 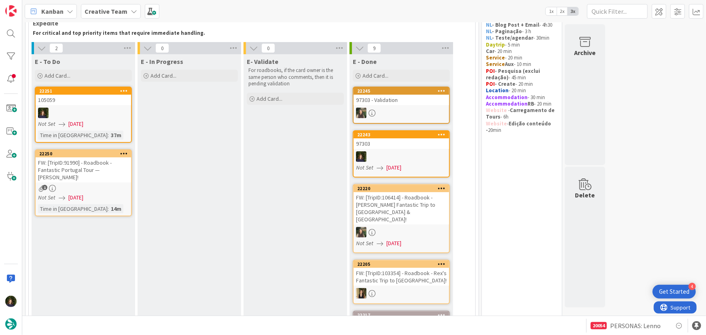 What do you see at coordinates (531, 104) in the screenshot?
I see `strong: RB` at bounding box center [531, 104].